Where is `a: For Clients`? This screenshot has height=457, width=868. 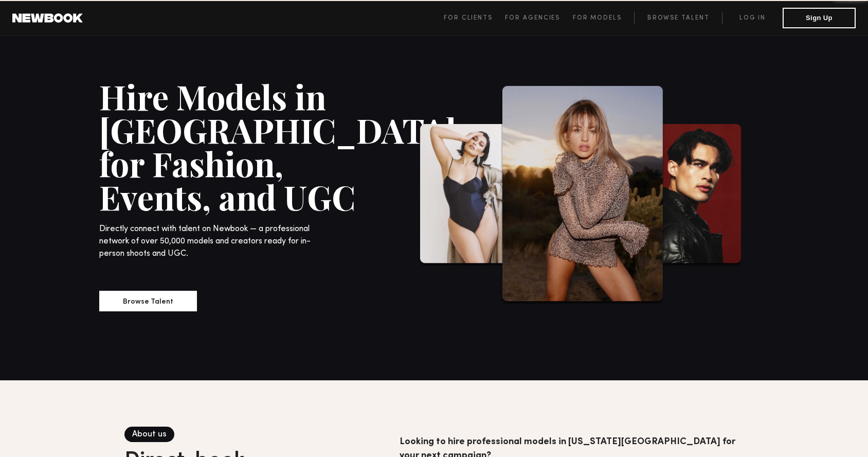 a: For Clients is located at coordinates (474, 18).